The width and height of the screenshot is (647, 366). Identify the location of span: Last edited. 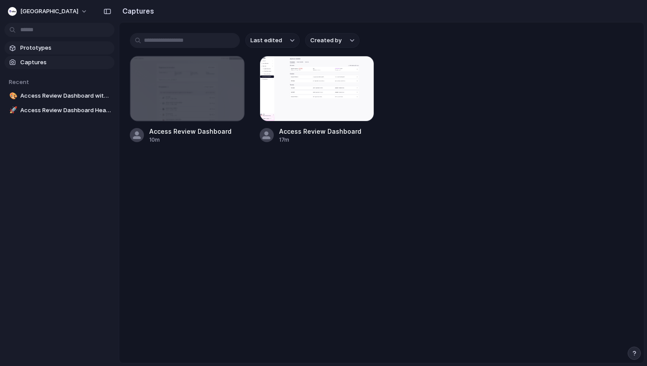
(266, 40).